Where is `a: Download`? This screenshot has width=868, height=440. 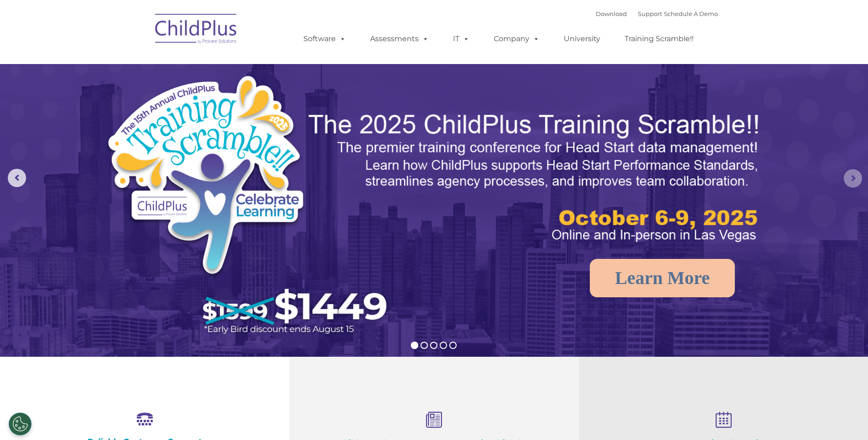 a: Download is located at coordinates (611, 13).